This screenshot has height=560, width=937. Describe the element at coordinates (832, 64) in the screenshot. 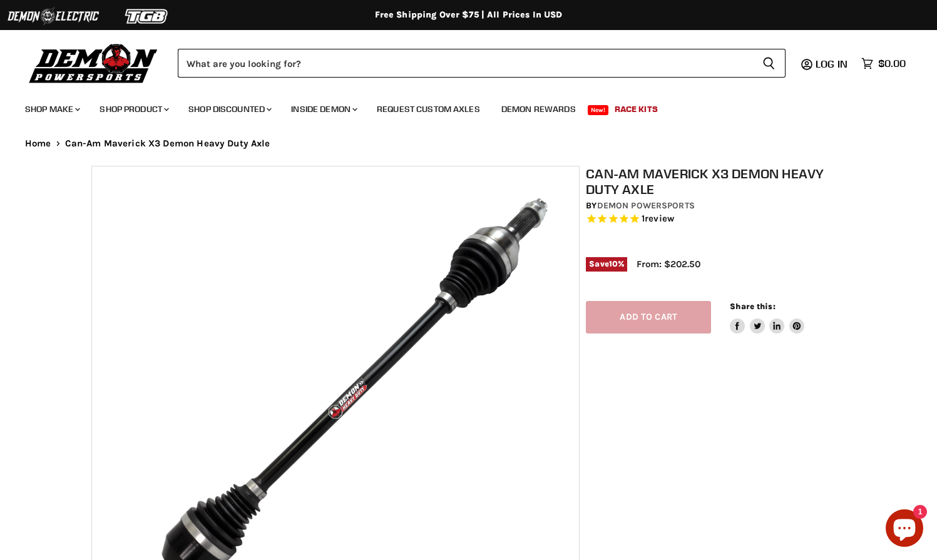

I see `a: Log in` at that location.